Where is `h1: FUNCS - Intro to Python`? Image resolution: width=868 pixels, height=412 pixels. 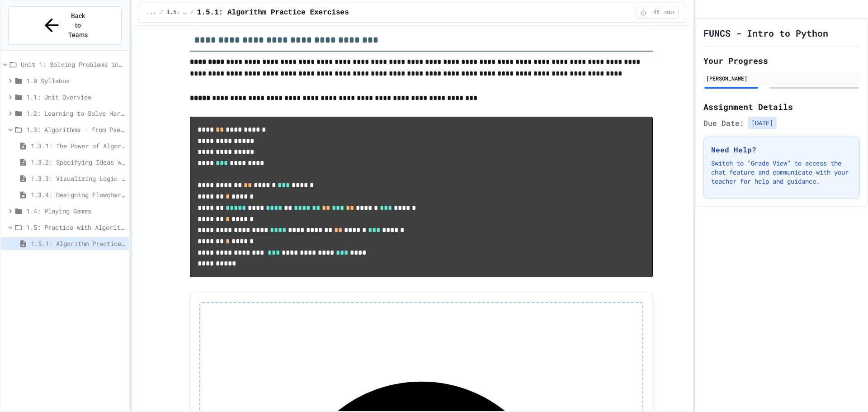 h1: FUNCS - Intro to Python is located at coordinates (765, 33).